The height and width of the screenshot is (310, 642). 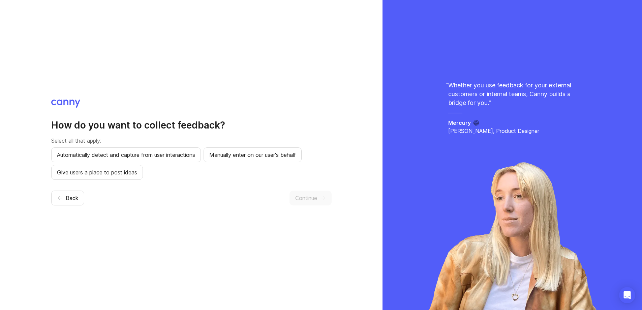 I want to click on span: Manually enter on our user's behalf, so click(x=252, y=155).